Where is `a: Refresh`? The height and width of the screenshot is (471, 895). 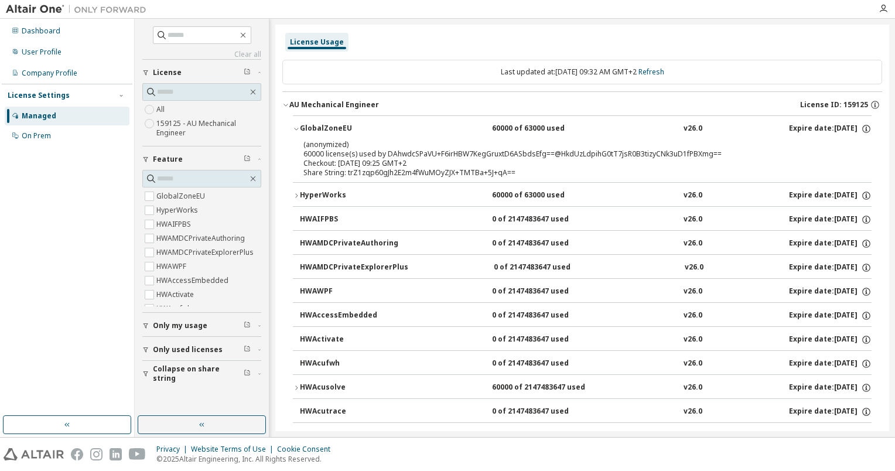 a: Refresh is located at coordinates (652, 71).